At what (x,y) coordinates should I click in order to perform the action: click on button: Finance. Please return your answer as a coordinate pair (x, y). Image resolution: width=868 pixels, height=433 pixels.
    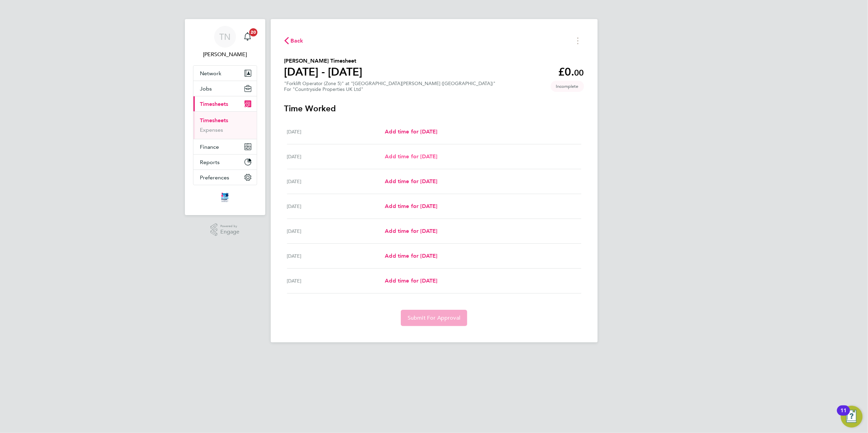
    Looking at the image, I should click on (225, 146).